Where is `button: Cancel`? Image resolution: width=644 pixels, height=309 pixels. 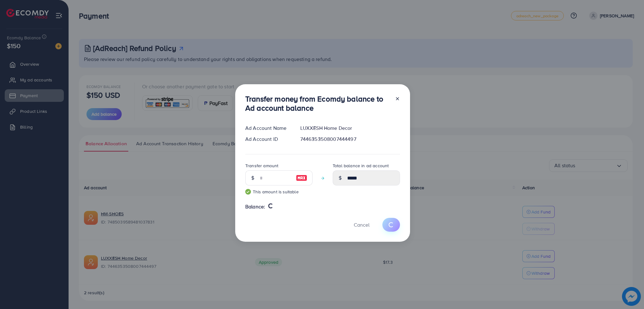 button: Cancel is located at coordinates (362, 224).